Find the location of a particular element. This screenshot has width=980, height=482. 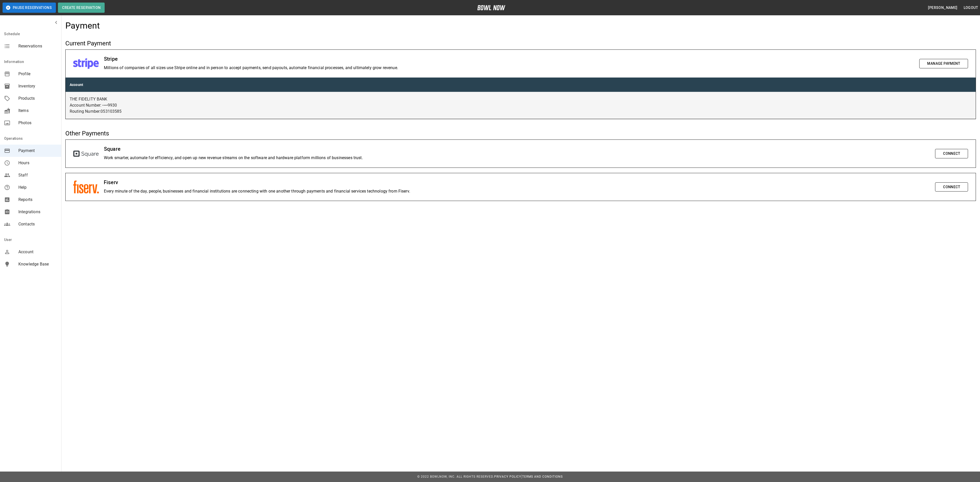

h5: Other Payments is located at coordinates (521, 134).